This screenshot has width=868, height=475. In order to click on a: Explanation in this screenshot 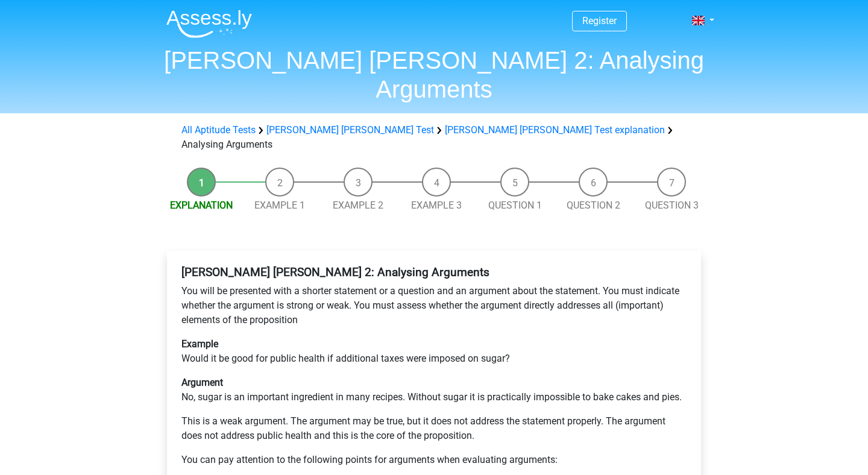, I will do `click(201, 205)`.